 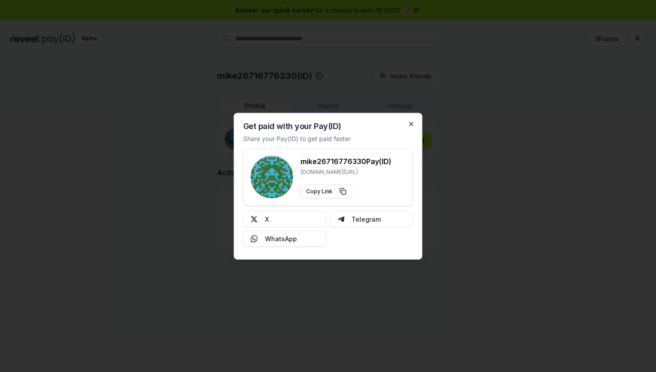 What do you see at coordinates (371, 219) in the screenshot?
I see `button: Telegram` at bounding box center [371, 219].